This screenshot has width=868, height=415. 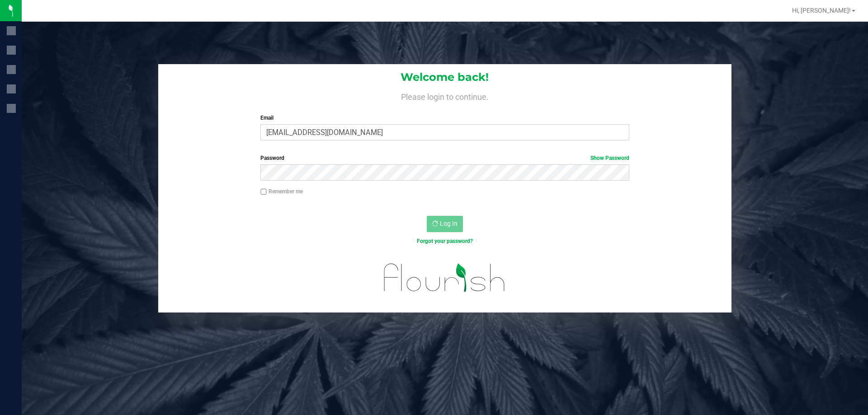 I want to click on a: Show Password, so click(x=610, y=158).